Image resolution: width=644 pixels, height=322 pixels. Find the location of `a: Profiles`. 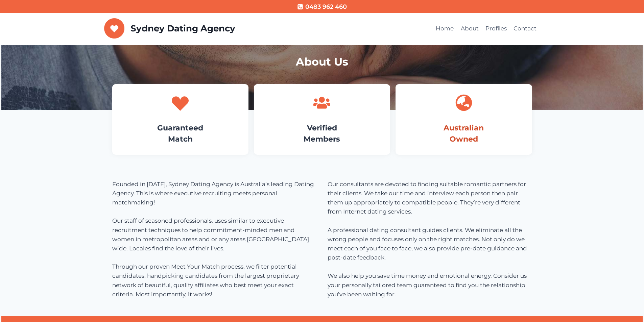

a: Profiles is located at coordinates (496, 29).